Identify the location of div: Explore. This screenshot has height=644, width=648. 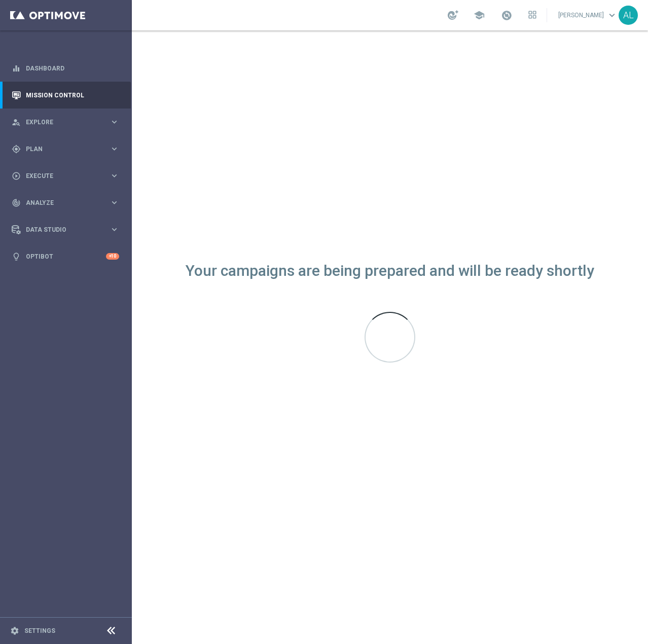
(60, 122).